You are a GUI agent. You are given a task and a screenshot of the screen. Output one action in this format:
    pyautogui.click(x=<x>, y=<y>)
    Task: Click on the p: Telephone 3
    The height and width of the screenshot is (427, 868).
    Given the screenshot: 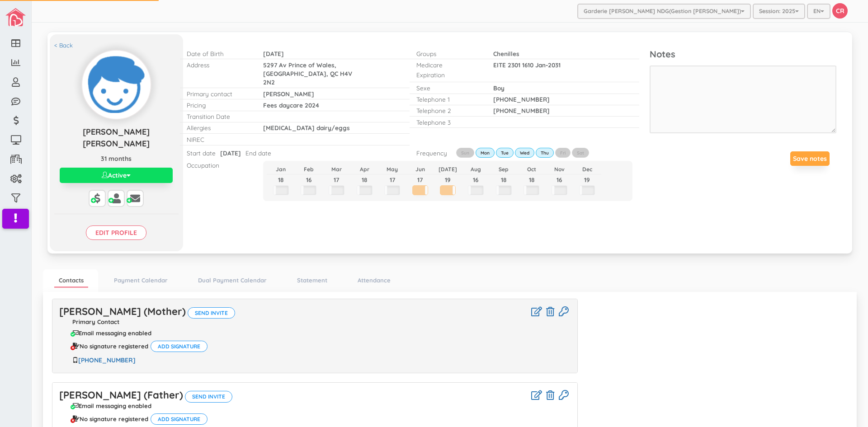 What is the action you would take?
    pyautogui.click(x=448, y=122)
    